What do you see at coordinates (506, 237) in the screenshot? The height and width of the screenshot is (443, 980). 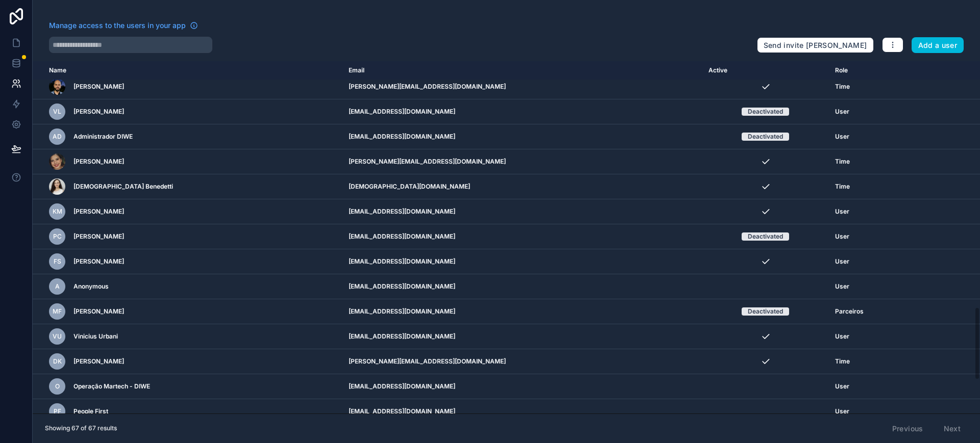 I see `div: scrollable content` at bounding box center [506, 237].